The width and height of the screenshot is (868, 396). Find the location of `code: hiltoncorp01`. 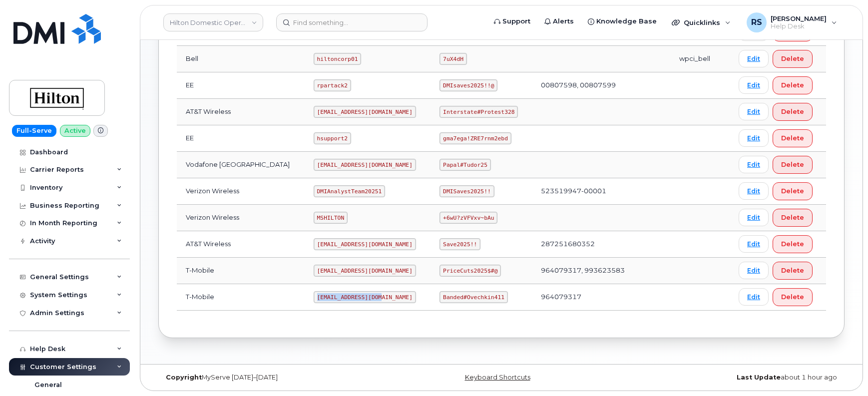

code: hiltoncorp01 is located at coordinates (337, 59).